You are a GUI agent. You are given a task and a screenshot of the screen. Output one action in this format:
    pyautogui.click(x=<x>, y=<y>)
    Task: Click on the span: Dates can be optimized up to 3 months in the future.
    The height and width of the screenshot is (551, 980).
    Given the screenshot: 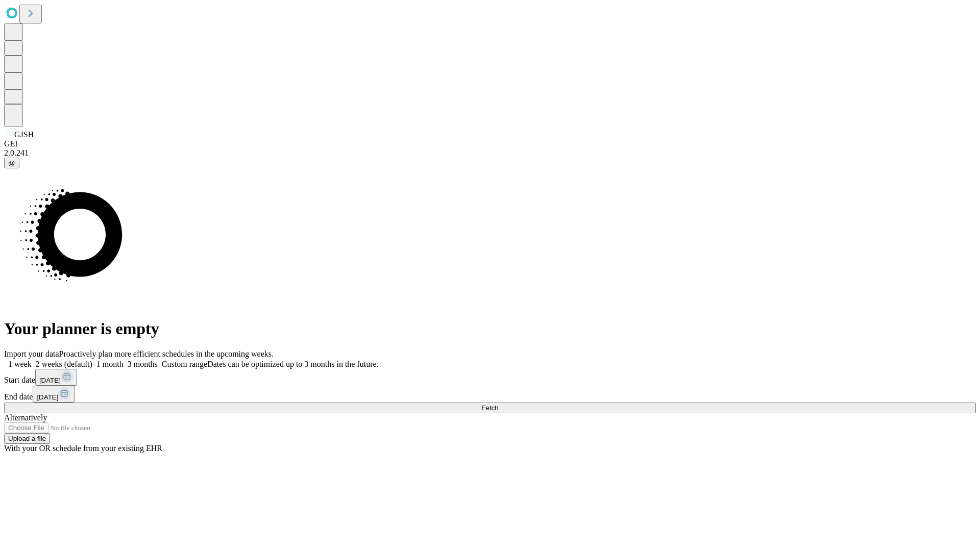 What is the action you would take?
    pyautogui.click(x=292, y=364)
    